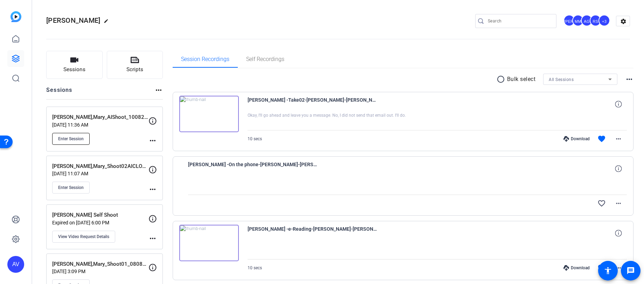  I want to click on ngx-avatar: Julie Anne Ines, so click(569, 21).